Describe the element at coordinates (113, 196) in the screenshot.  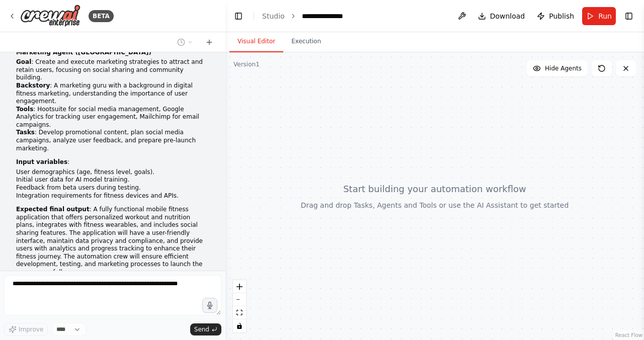
I see `li: Integration requirements for fitness devices and APIs.` at that location.